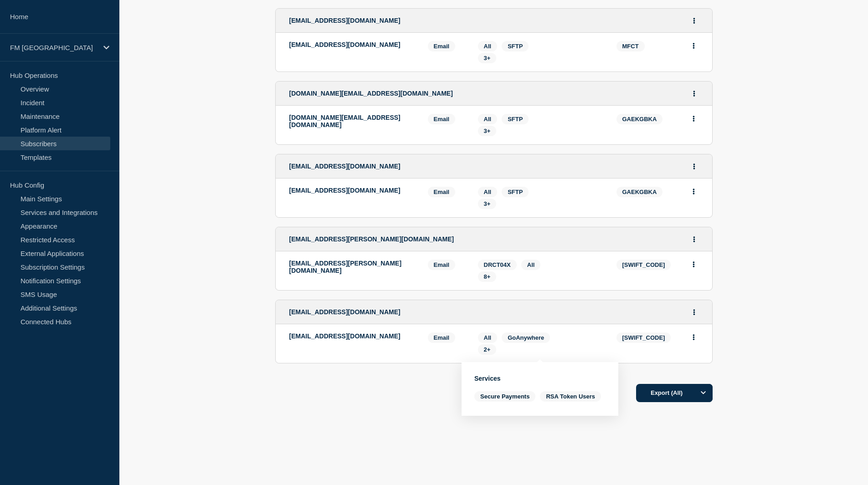  I want to click on span: GoAnywhere, so click(526, 337).